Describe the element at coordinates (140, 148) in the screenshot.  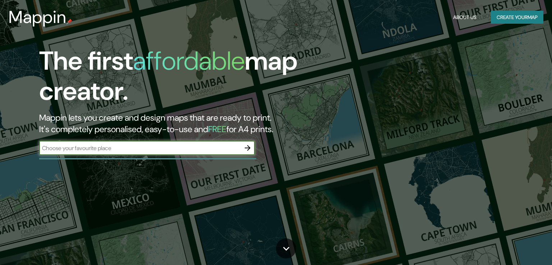
I see `input: Choose your favourite place` at that location.